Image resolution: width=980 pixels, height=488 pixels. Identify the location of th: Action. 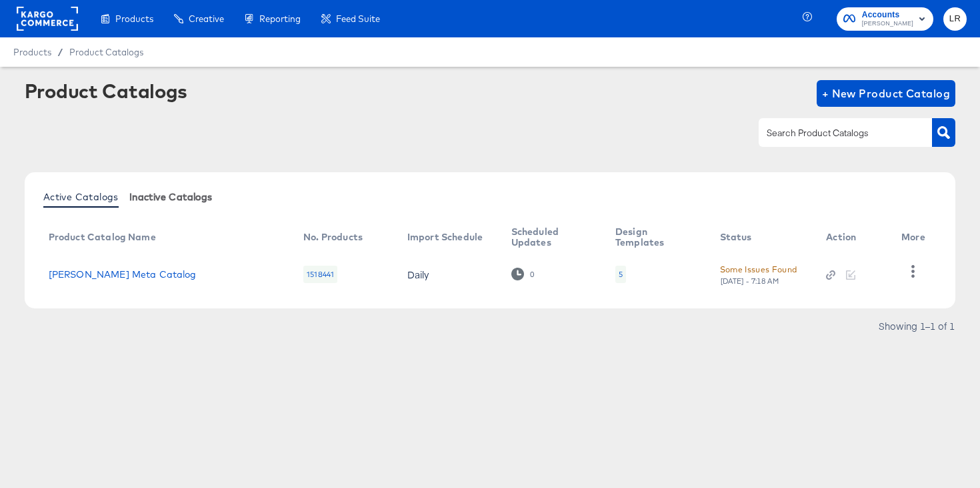
(853, 238).